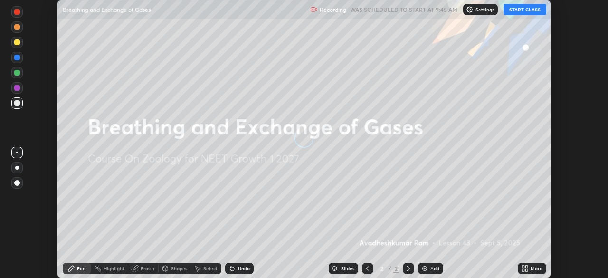 The image size is (608, 278). I want to click on button: START CLASS, so click(525, 10).